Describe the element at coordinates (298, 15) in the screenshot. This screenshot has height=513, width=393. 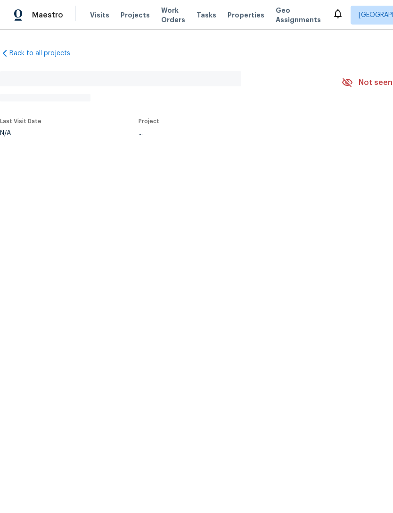
I see `span: Geo Assignments` at that location.